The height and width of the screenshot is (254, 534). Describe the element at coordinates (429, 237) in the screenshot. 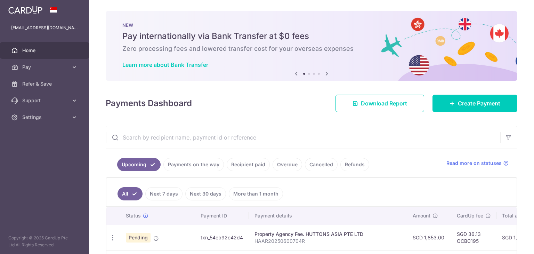

I see `td: SGD 1,853.00` at that location.